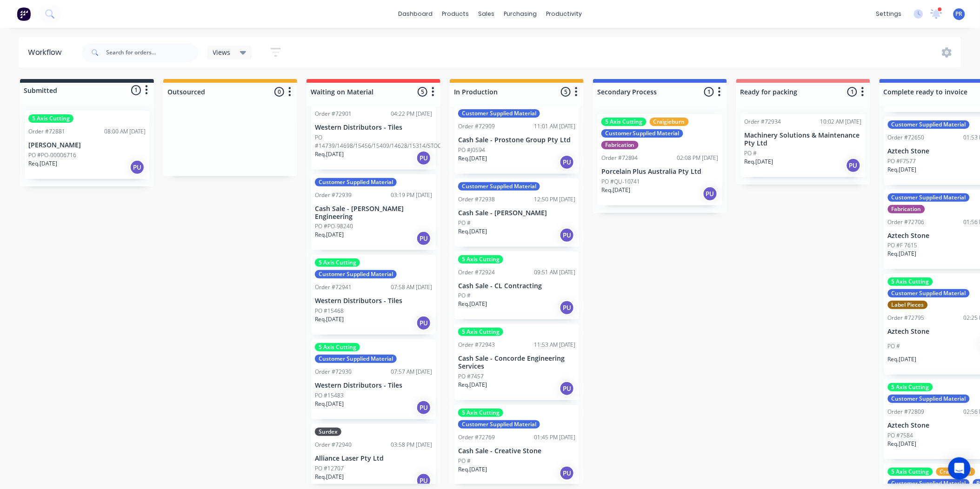 This screenshot has width=980, height=489. What do you see at coordinates (959, 14) in the screenshot?
I see `span: PR` at bounding box center [959, 14].